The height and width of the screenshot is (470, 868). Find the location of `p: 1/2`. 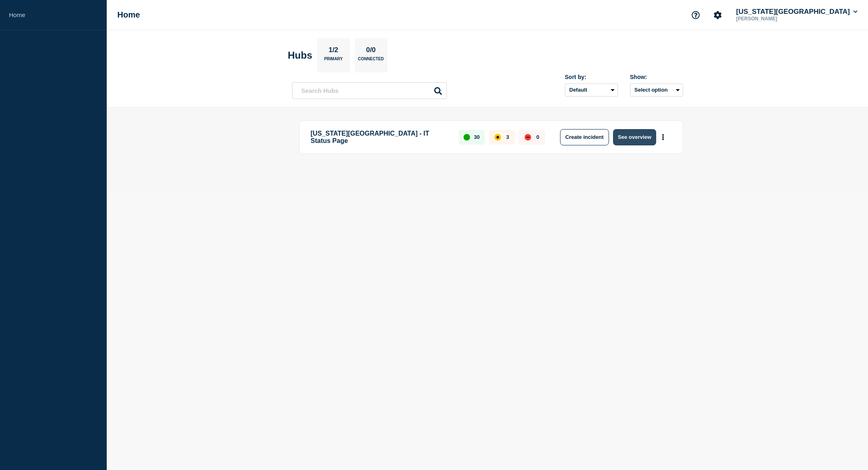

p: 1/2 is located at coordinates (333, 51).